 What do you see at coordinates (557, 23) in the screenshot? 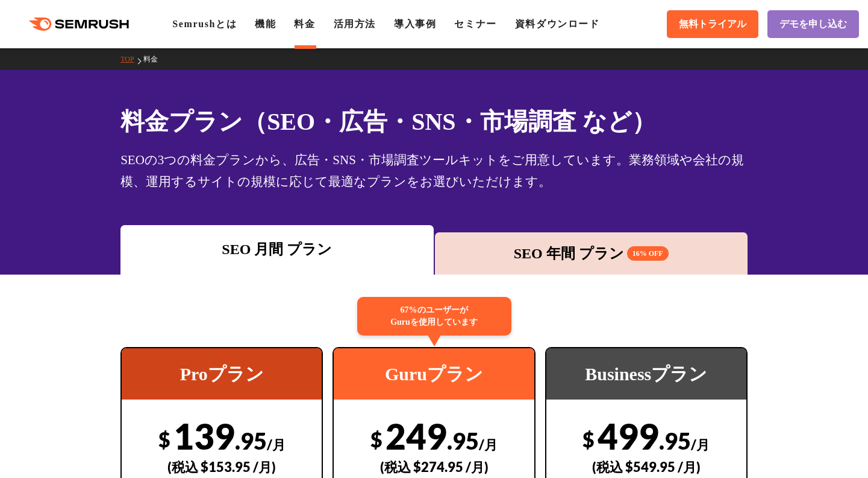
I see `a: 資料ダウンロード` at bounding box center [557, 23].